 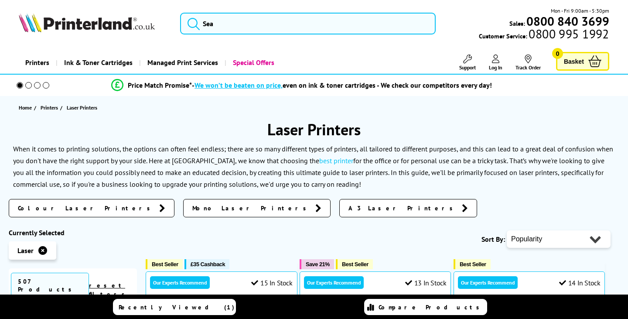 I want to click on span: A3 Laser Printers, so click(x=403, y=208).